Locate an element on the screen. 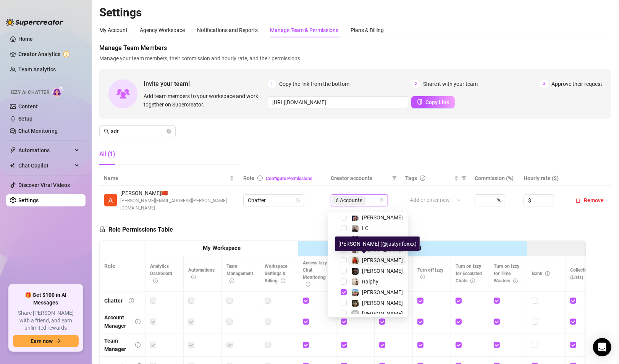 The image size is (619, 364). span: 6 Accounts is located at coordinates (349, 200).